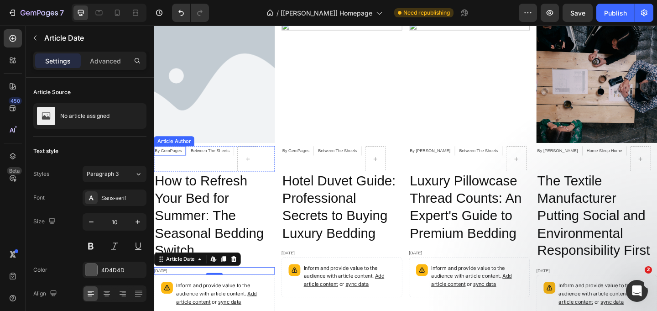 This screenshot has height=311, width=657. I want to click on div: Font, so click(39, 198).